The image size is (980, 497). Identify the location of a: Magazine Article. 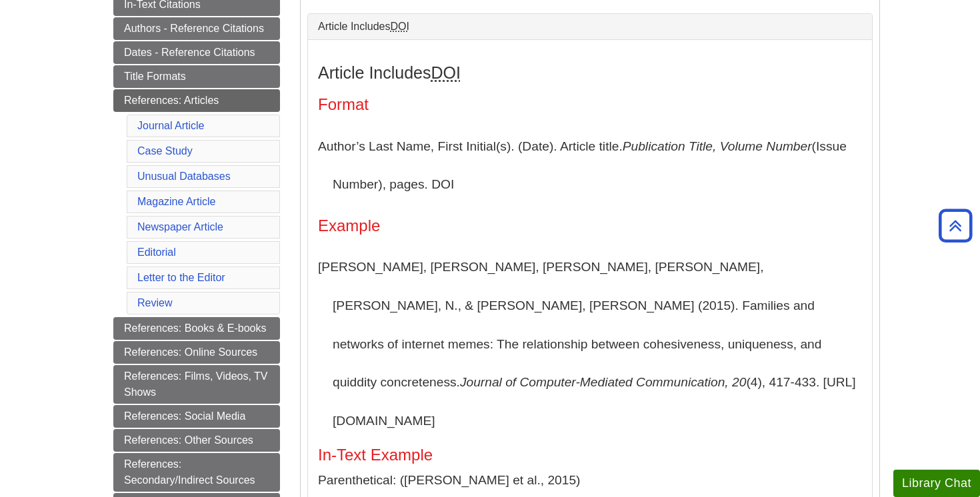
(176, 202).